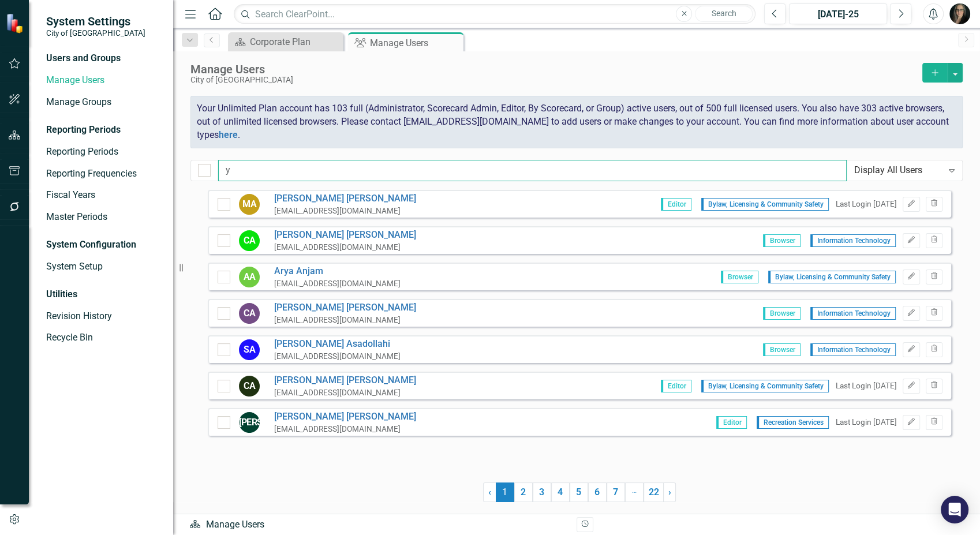 The image size is (980, 535). What do you see at coordinates (103, 338) in the screenshot?
I see `a: Recycle Bin` at bounding box center [103, 338].